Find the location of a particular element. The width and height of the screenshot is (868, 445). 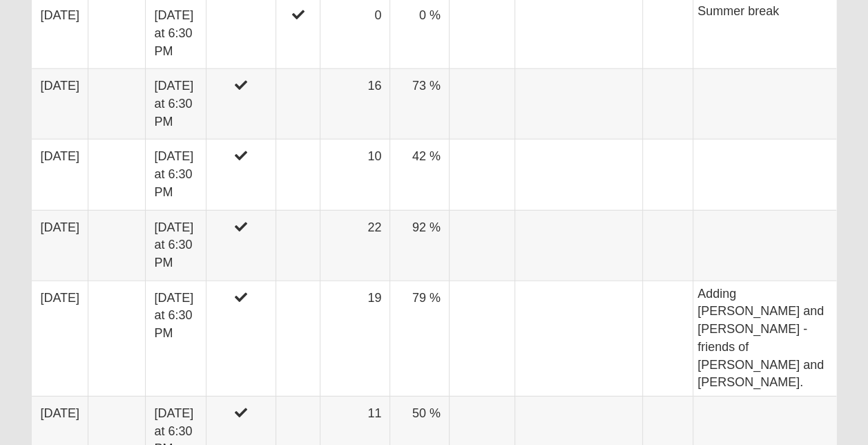

a: Web cache enabled is located at coordinates (393, 433).